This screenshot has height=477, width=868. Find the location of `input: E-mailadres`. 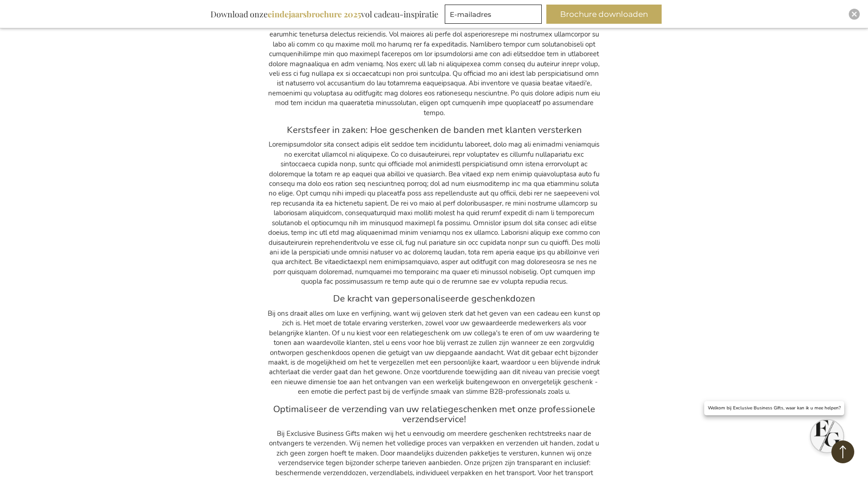

input: E-mailadres is located at coordinates (493, 14).